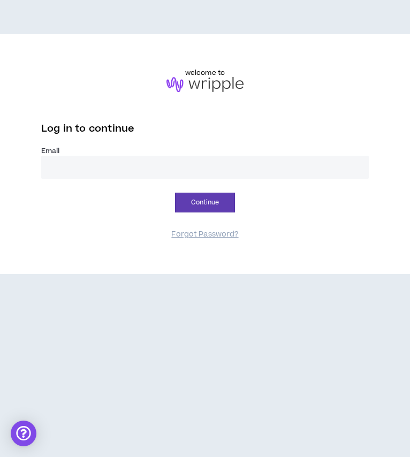 The width and height of the screenshot is (410, 457). What do you see at coordinates (24, 433) in the screenshot?
I see `div: Open Intercom Messenger` at bounding box center [24, 433].